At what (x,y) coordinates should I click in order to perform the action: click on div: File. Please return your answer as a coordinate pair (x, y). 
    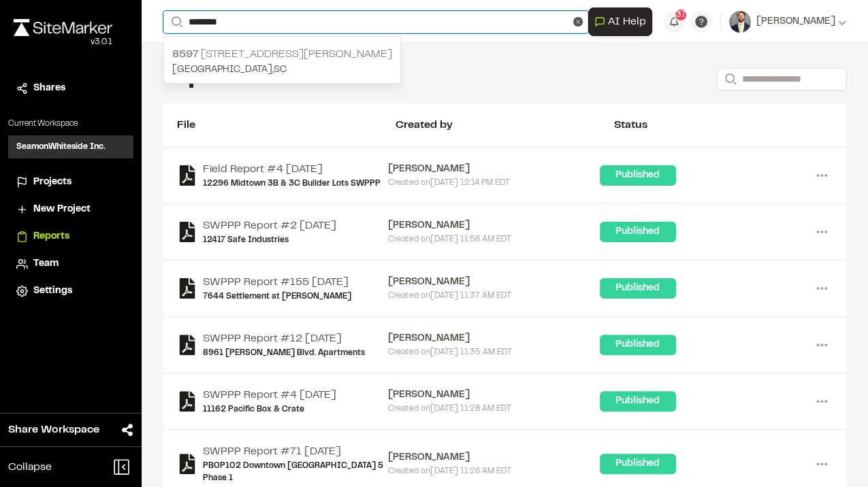
    Looking at the image, I should click on (286, 125).